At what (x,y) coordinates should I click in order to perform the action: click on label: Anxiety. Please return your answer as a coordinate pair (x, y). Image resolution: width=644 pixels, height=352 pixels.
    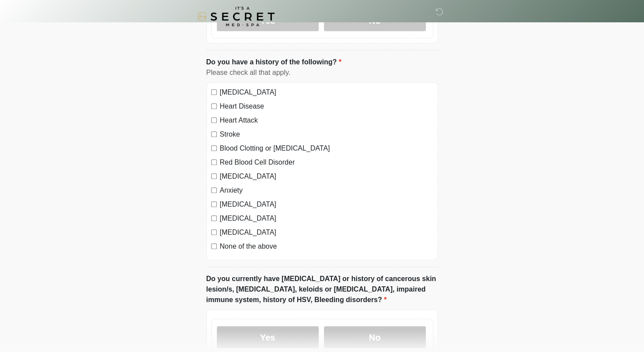
    Looking at the image, I should click on (327, 191).